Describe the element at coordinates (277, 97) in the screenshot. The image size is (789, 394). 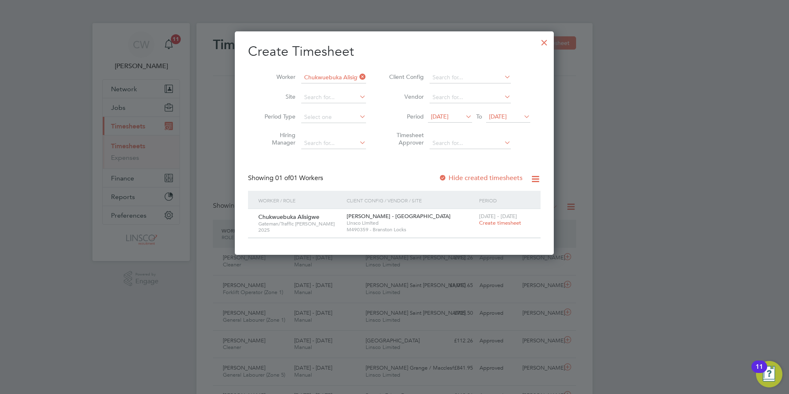
I see `label: Site` at that location.